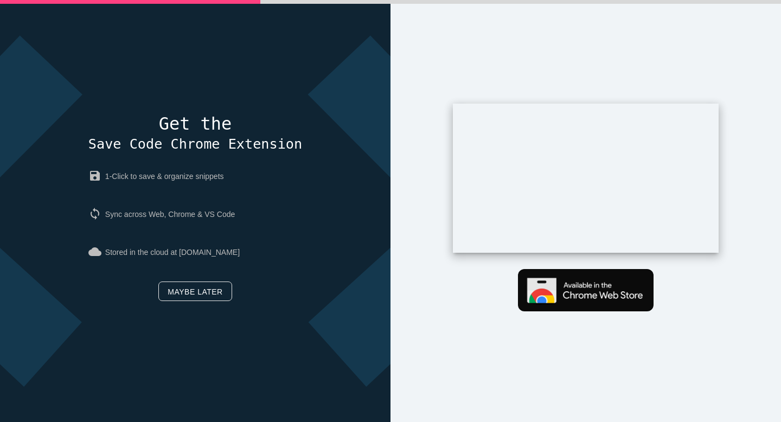 The height and width of the screenshot is (422, 781). Describe the element at coordinates (195, 176) in the screenshot. I see `p: 1-Click to save & organize snippets` at that location.